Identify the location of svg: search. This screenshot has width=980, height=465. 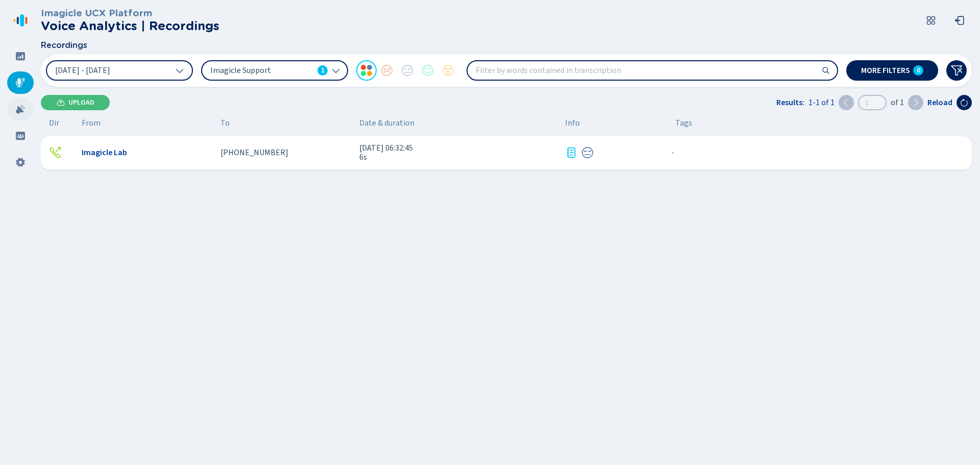
(826, 71).